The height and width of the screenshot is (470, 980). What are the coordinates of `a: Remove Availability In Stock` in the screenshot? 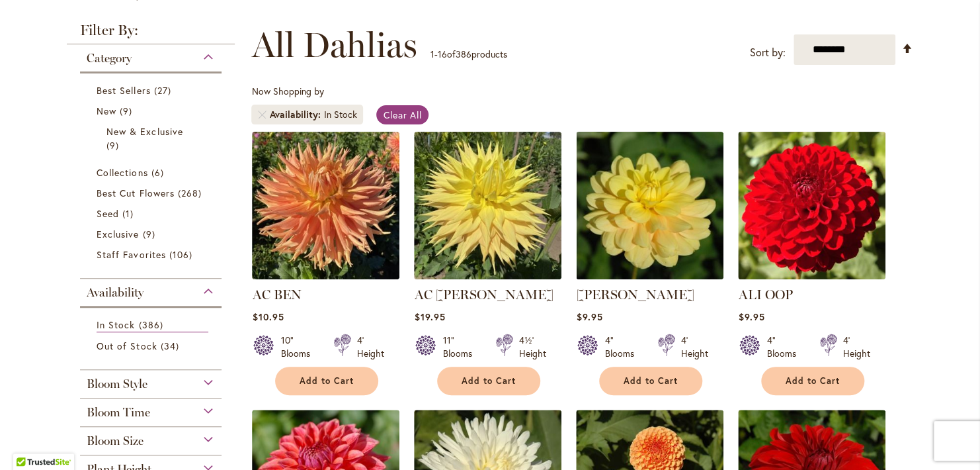 It's located at (262, 115).